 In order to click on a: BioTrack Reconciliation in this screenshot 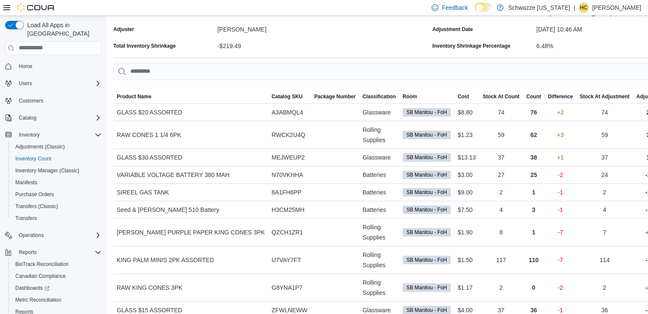, I will do `click(42, 265)`.